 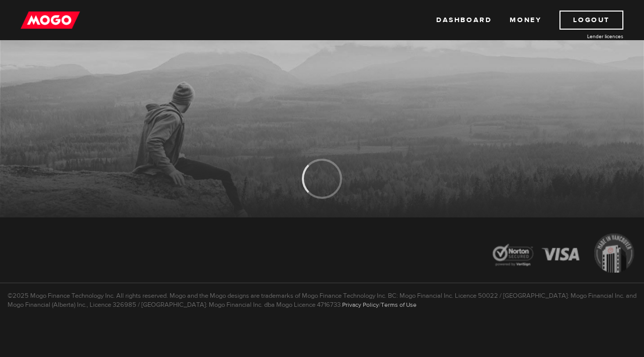 I want to click on a: Terms of Use, so click(x=398, y=305).